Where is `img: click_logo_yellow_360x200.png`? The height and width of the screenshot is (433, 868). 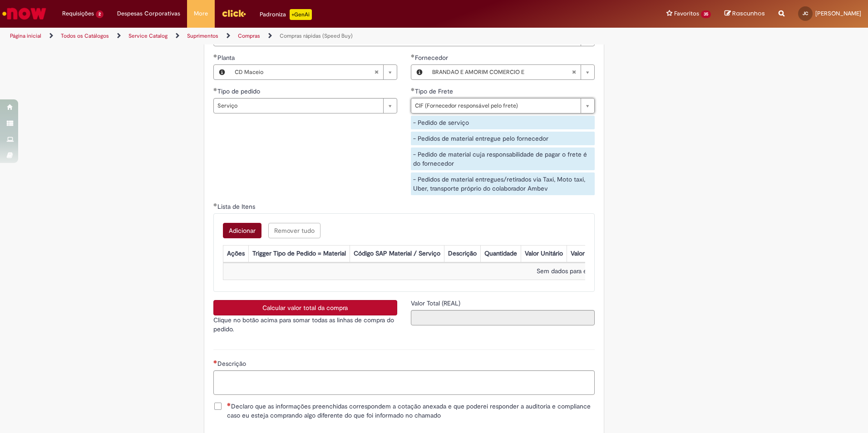
img: click_logo_yellow_360x200.png is located at coordinates (234, 13).